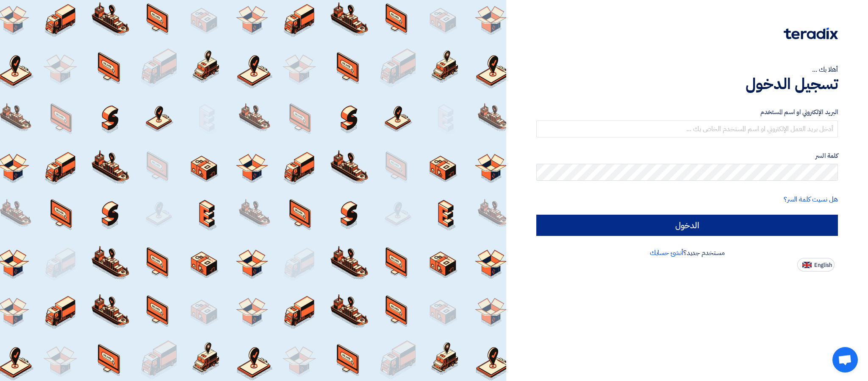  Describe the element at coordinates (688, 129) in the screenshot. I see `input: أدخل بريد العمل الإلكتروني او اسم المستخدم الخاص بك ...` at that location.